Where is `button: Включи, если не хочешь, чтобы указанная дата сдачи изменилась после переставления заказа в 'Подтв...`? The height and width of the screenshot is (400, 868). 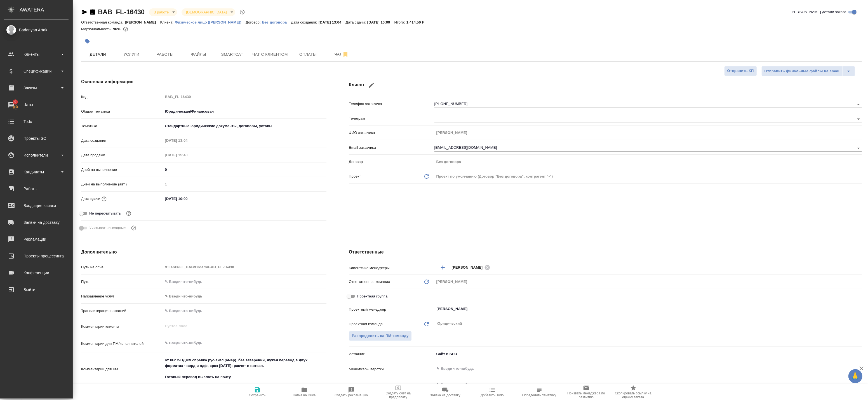 button: Включи, если не хочешь, чтобы указанная дата сдачи изменилась после переставления заказа в 'Подтв... is located at coordinates (129, 213).